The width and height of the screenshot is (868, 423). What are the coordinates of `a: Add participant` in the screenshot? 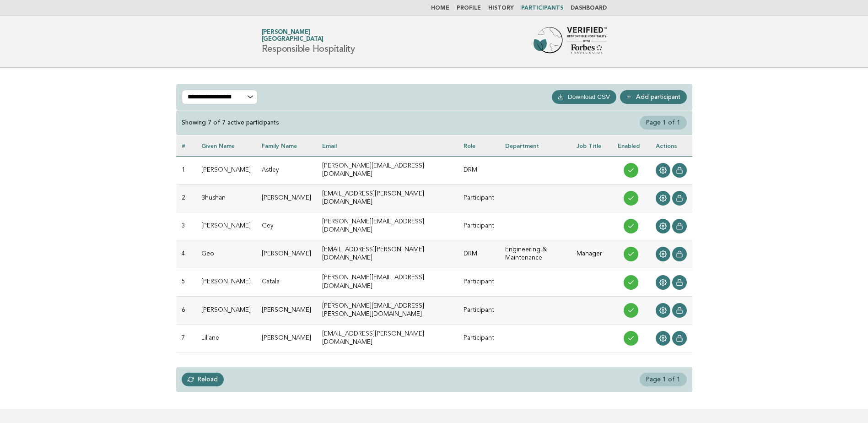 It's located at (653, 97).